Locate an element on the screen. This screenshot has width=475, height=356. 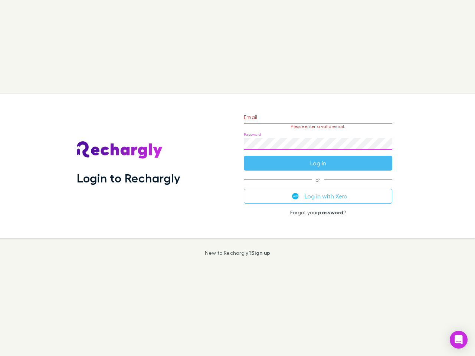
label: Password is located at coordinates (252, 134).